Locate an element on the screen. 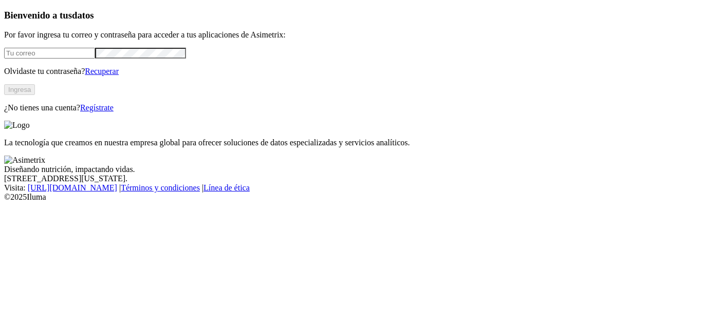 This screenshot has width=702, height=325. p: Por favor ingresa tu correo y contraseña para acceder a tus aplicaciones de Asimetrix: is located at coordinates (351, 35).